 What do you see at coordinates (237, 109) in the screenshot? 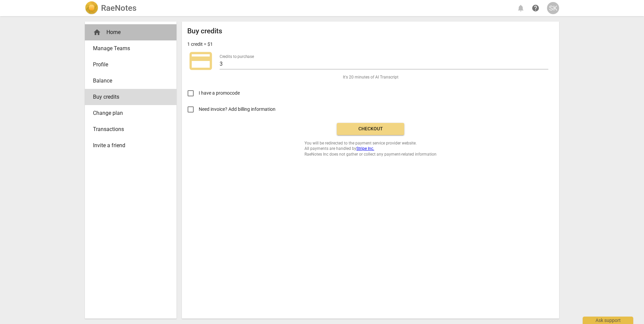
I see `span: Need invoice? Add billing information` at bounding box center [237, 109].